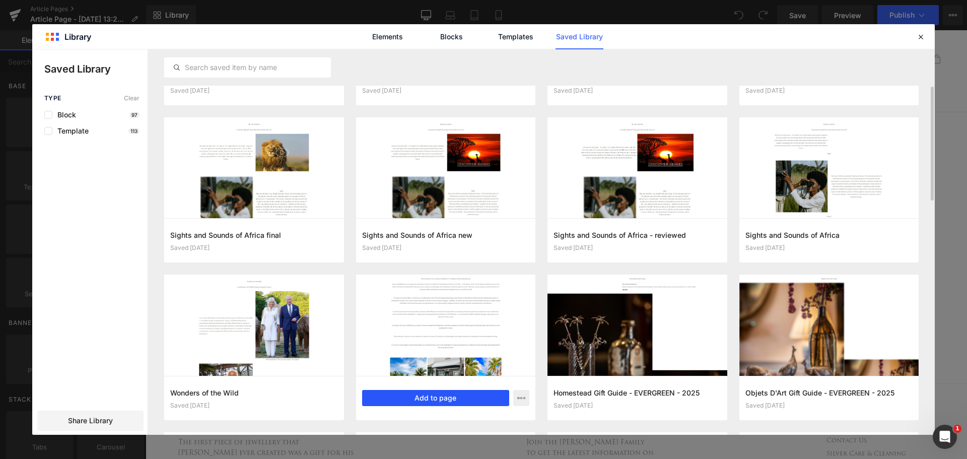  What do you see at coordinates (579, 37) in the screenshot?
I see `a: Saved Library` at bounding box center [579, 37].